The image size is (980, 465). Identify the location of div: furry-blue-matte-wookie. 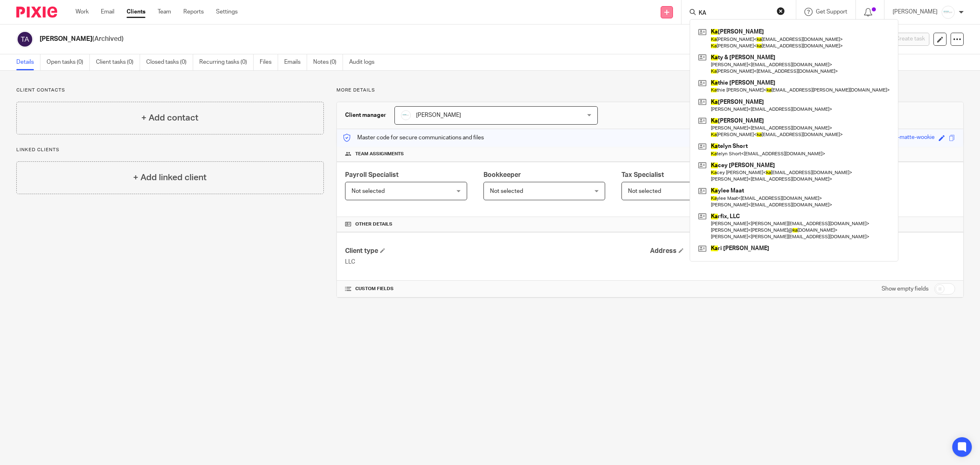
(903, 138).